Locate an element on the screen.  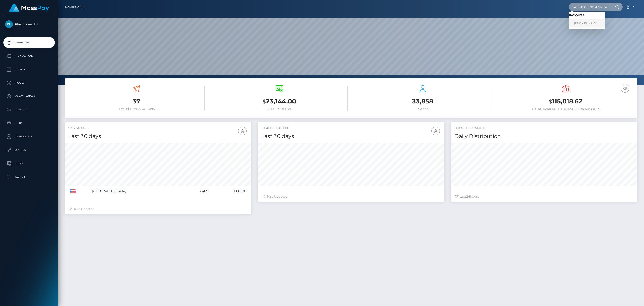
img: Play Spree Ltd is located at coordinates (9, 24).